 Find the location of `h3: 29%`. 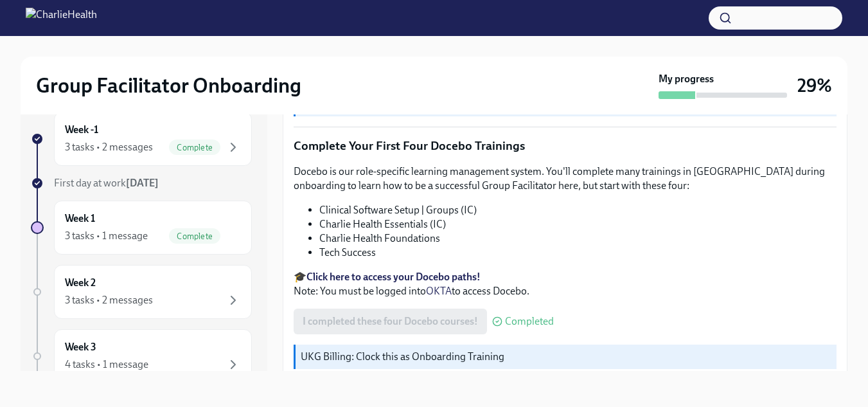

h3: 29% is located at coordinates (815, 86).